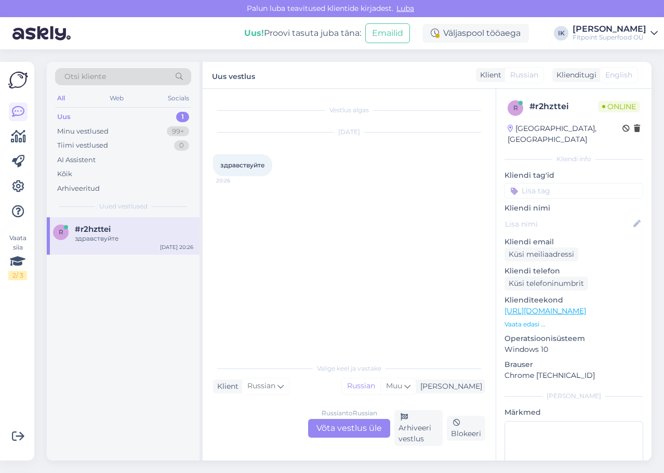 The width and height of the screenshot is (664, 473). What do you see at coordinates (61, 98) in the screenshot?
I see `div: All` at bounding box center [61, 98].